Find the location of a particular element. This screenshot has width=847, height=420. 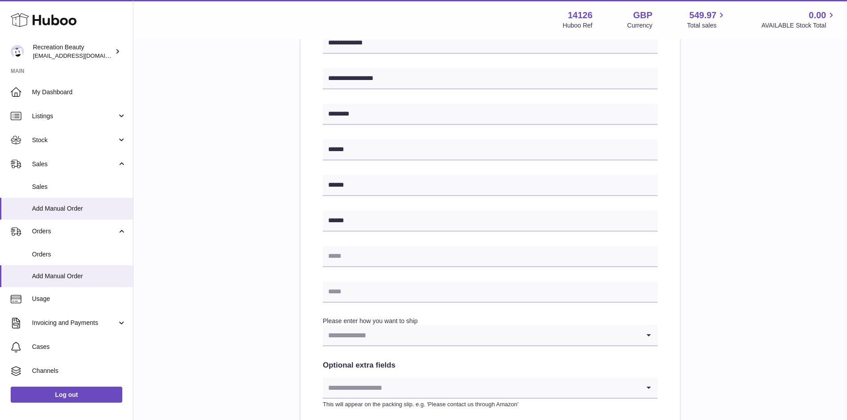

span: 549.97 is located at coordinates (703, 15).